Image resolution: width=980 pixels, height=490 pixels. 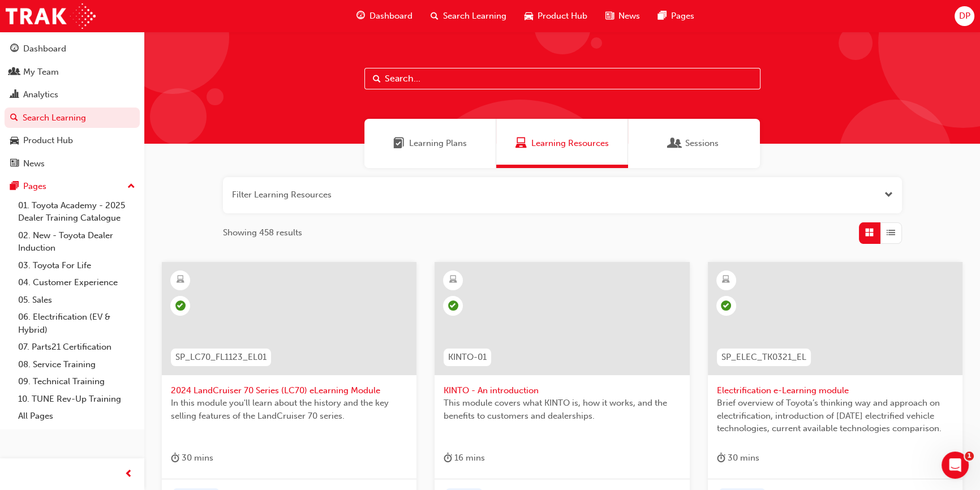 What do you see at coordinates (622, 16) in the screenshot?
I see `a: news-iconNews` at bounding box center [622, 16].